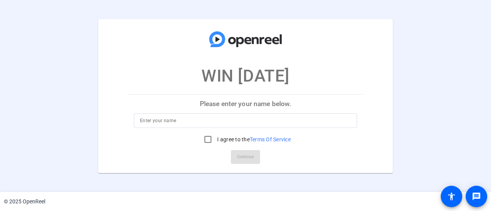 The height and width of the screenshot is (211, 491). Describe the element at coordinates (245, 39) in the screenshot. I see `img: company-logo` at that location.